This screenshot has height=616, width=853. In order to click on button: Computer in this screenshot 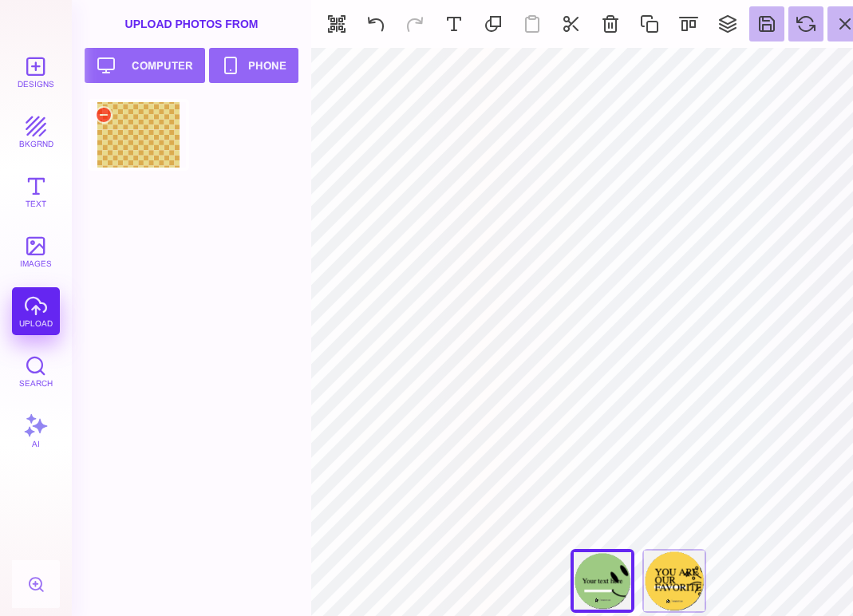, I will do `click(144, 65)`.